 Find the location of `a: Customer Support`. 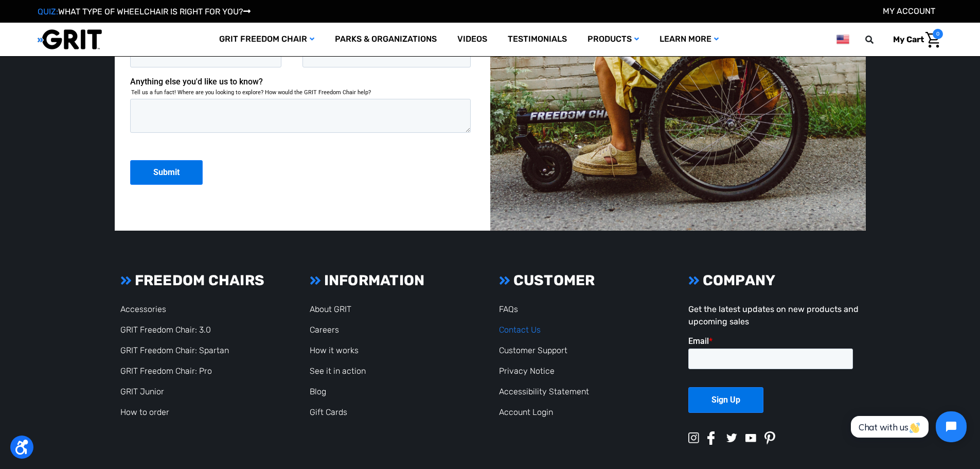

a: Customer Support is located at coordinates (533, 350).